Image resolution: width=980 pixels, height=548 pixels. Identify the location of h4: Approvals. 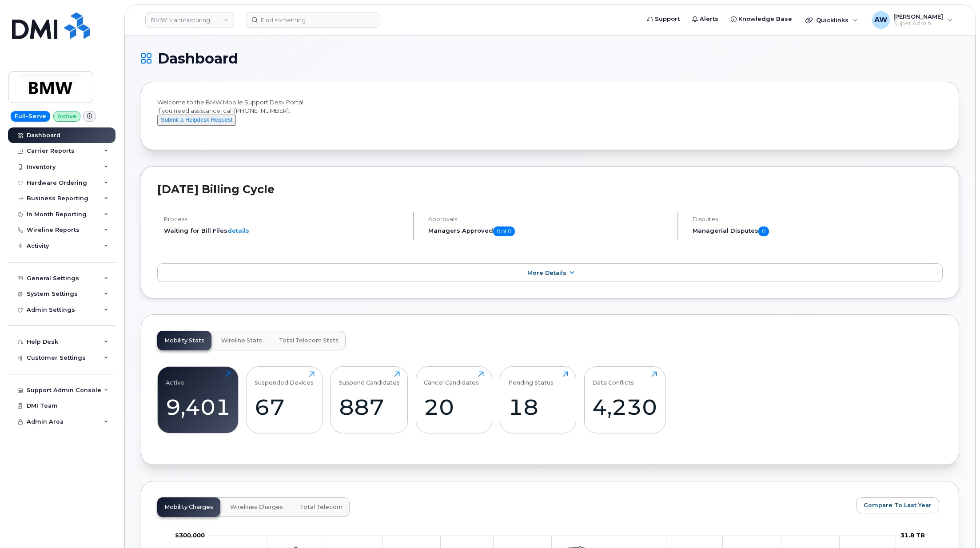
(550, 219).